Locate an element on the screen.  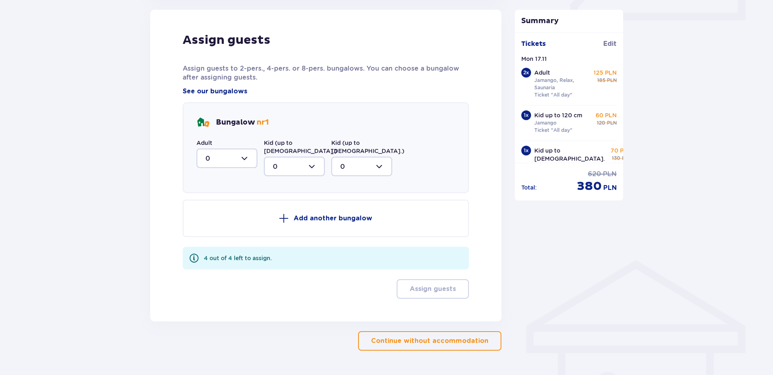
label: Adult is located at coordinates (204, 143).